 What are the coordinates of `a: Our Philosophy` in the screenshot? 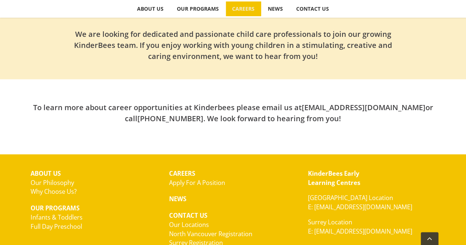 It's located at (52, 182).